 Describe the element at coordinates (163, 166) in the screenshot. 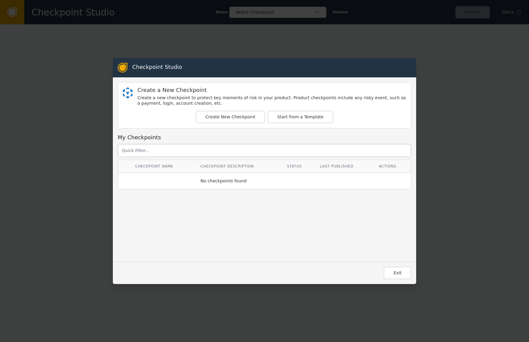

I see `th: Checkpoint Name` at that location.